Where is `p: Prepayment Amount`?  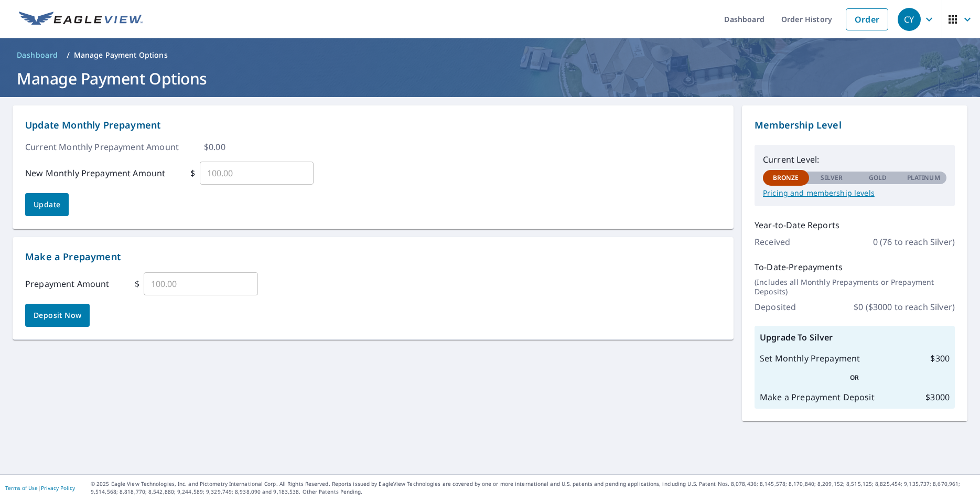 p: Prepayment Amount is located at coordinates (67, 284).